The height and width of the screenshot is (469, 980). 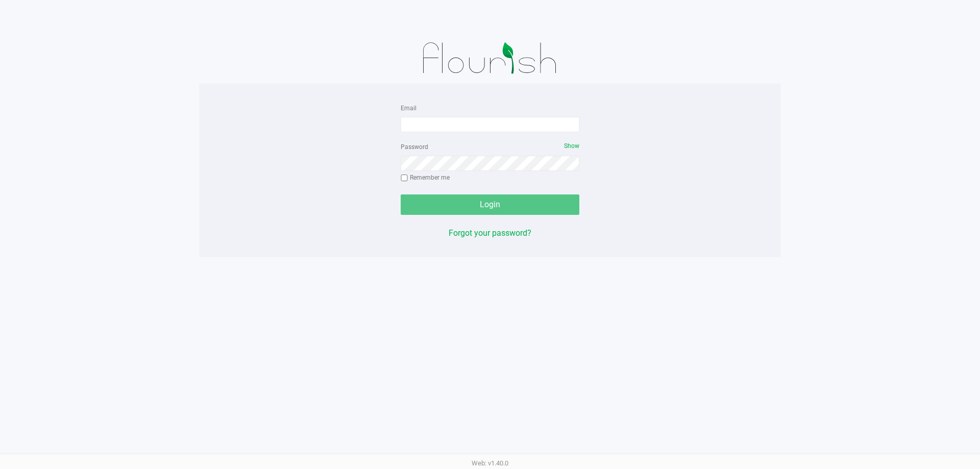 What do you see at coordinates (572, 146) in the screenshot?
I see `span: Show` at bounding box center [572, 146].